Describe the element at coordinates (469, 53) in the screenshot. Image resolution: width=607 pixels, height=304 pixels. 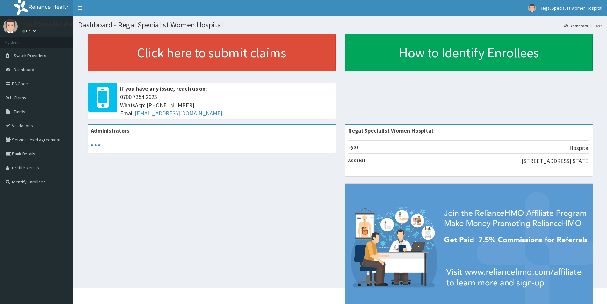
I see `a: How to Identify Enrollees` at that location.